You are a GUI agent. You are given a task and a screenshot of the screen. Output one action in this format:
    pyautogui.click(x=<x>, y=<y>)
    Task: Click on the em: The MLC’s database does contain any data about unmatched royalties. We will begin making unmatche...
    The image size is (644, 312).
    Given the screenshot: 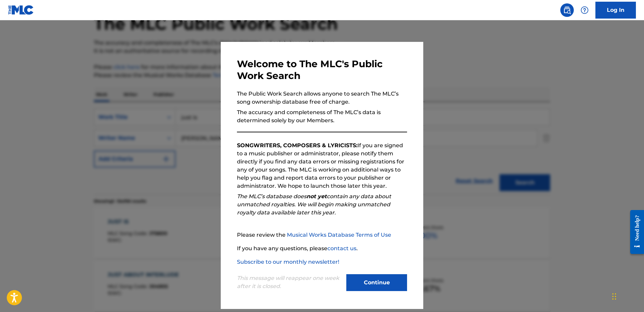 What is the action you would take?
    pyautogui.click(x=314, y=204)
    